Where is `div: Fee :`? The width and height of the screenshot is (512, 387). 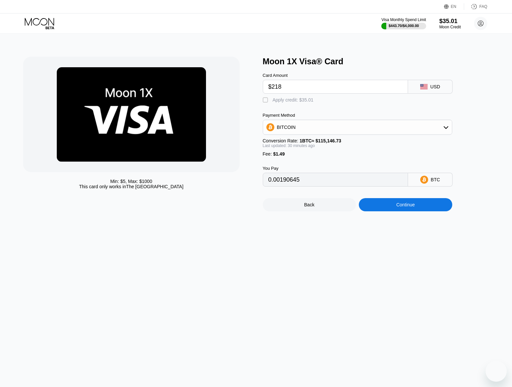
div: Fee : is located at coordinates (357, 154).